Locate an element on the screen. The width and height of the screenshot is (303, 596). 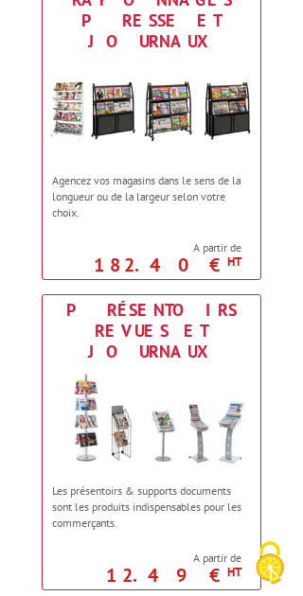
p: 182.40 € is located at coordinates (142, 265).